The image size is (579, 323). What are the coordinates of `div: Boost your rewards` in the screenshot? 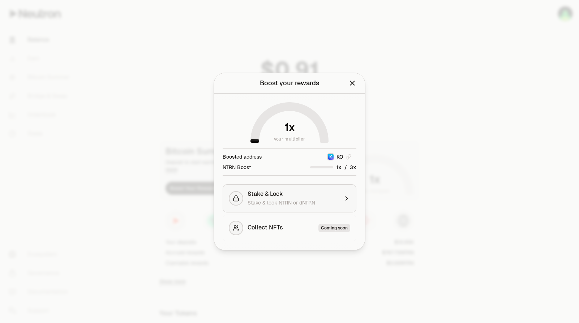 It's located at (289, 83).